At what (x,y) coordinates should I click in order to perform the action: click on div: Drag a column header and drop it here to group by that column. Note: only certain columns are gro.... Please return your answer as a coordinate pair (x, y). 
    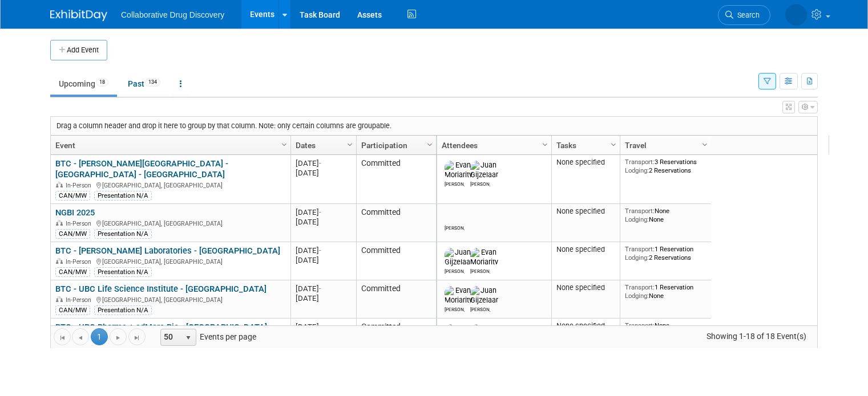
    Looking at the image, I should click on (434, 126).